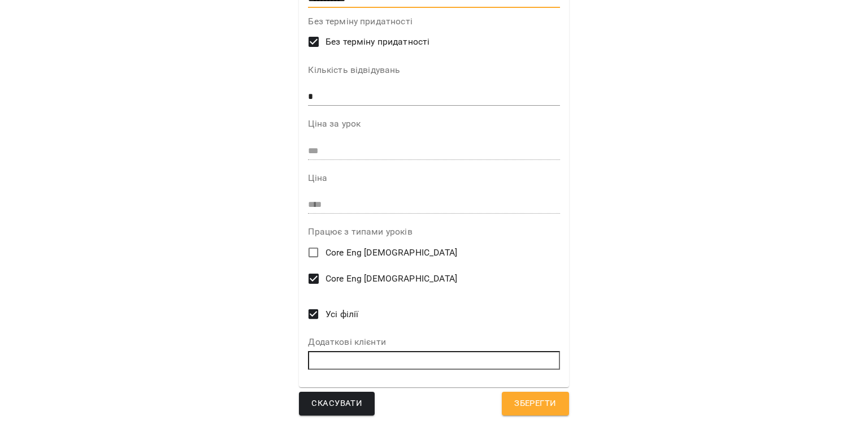  Describe the element at coordinates (433, 232) in the screenshot. I see `label: Працює з типами уроків` at that location.